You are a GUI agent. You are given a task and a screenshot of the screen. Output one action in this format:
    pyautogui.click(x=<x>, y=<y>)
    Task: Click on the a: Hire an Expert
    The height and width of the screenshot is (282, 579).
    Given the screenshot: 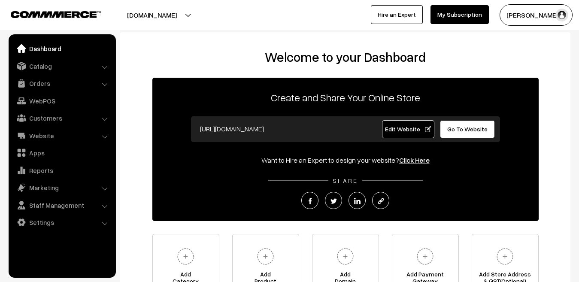 What is the action you would take?
    pyautogui.click(x=397, y=15)
    